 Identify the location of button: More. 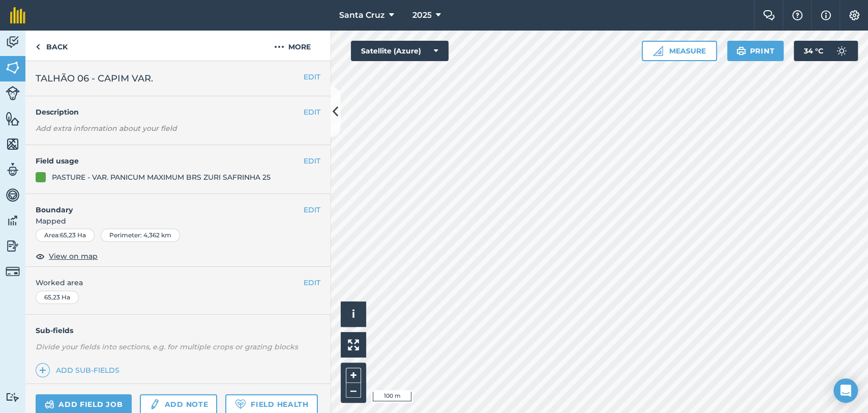
(292, 46).